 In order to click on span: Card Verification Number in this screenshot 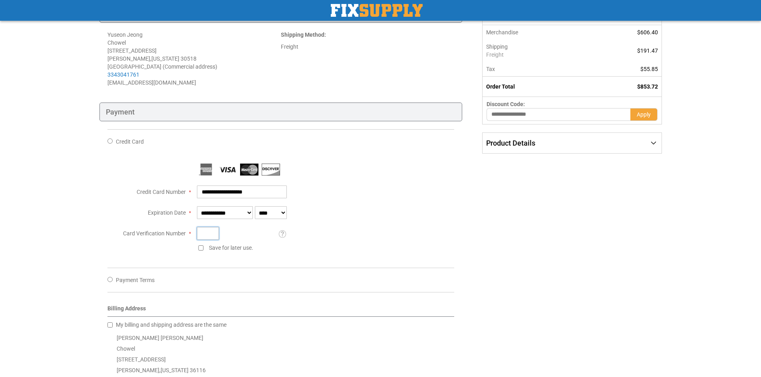, I will do `click(154, 234)`.